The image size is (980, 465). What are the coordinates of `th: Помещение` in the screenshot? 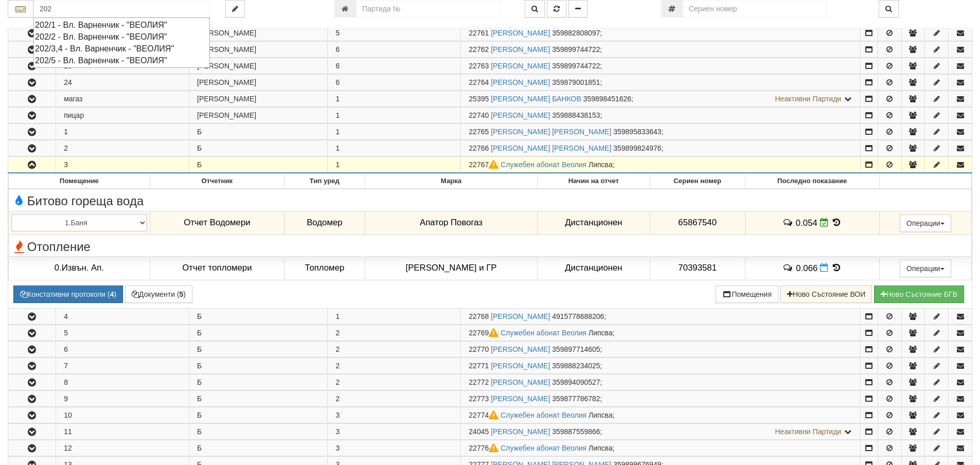 It's located at (80, 181).